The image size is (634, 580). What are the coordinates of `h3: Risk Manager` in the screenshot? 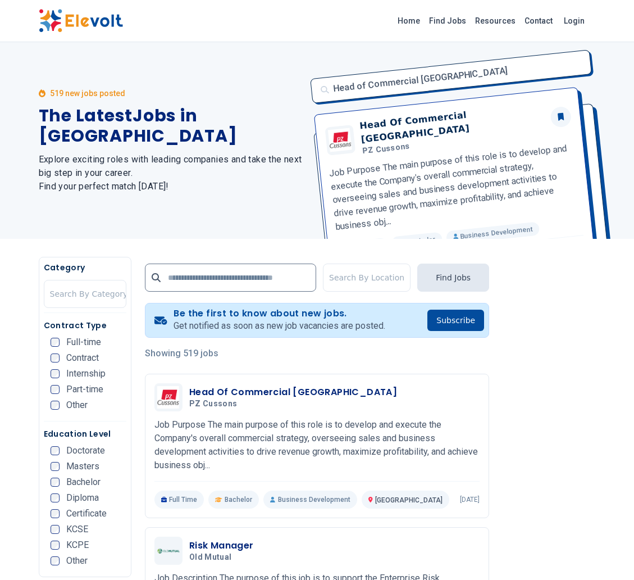 It's located at (221, 546).